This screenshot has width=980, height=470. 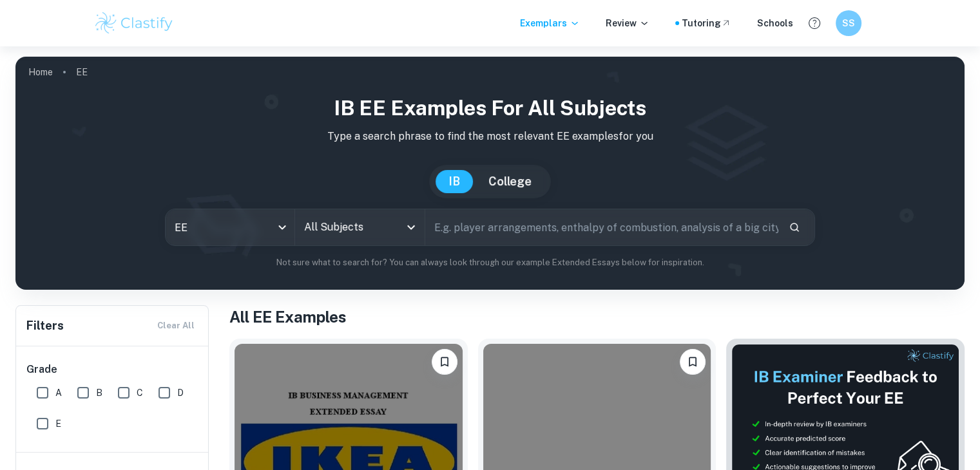 What do you see at coordinates (411, 227) in the screenshot?
I see `button: Open` at bounding box center [411, 227].